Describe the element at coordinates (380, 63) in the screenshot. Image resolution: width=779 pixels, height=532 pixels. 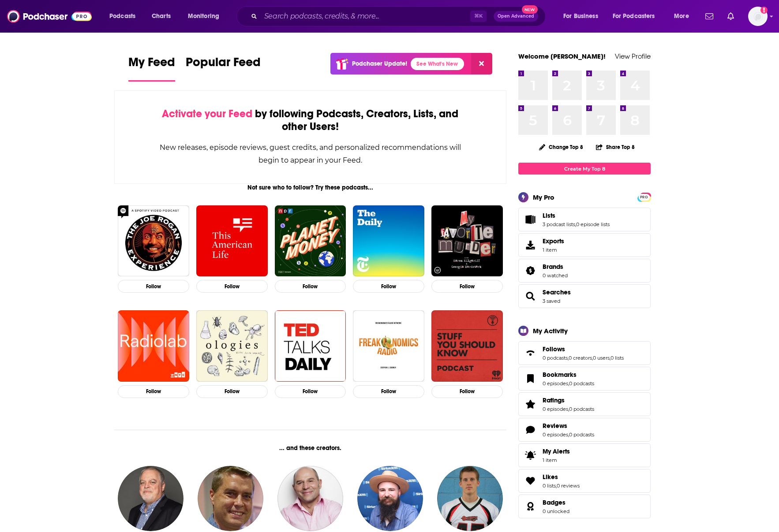
I see `p: Podchaser Update!` at that location.